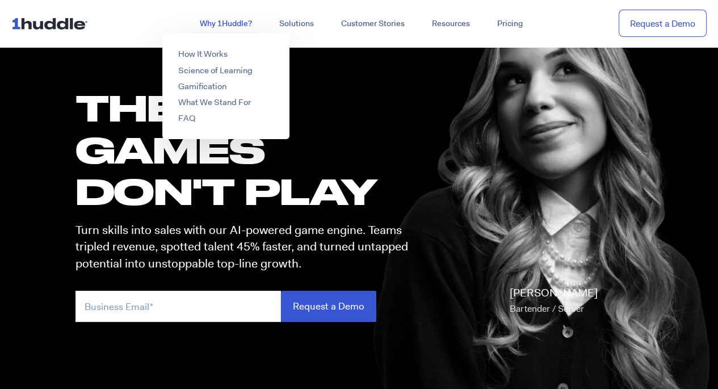 Image resolution: width=718 pixels, height=389 pixels. Describe the element at coordinates (178, 306) in the screenshot. I see `input: Business Email*` at that location.